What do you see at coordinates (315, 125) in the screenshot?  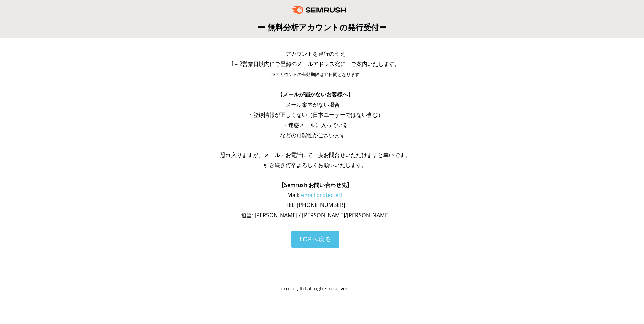 I see `span: ・迷惑メールに入っている` at bounding box center [315, 125].